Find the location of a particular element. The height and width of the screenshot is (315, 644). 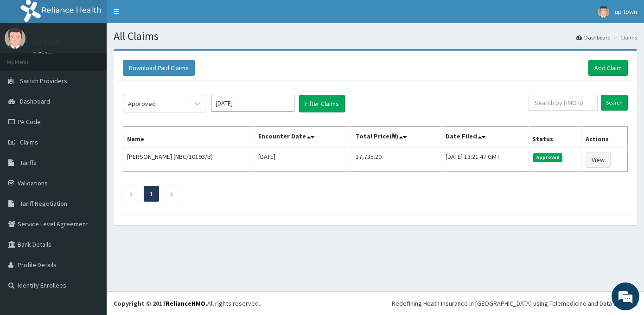

span: Dashboard is located at coordinates (35, 101).